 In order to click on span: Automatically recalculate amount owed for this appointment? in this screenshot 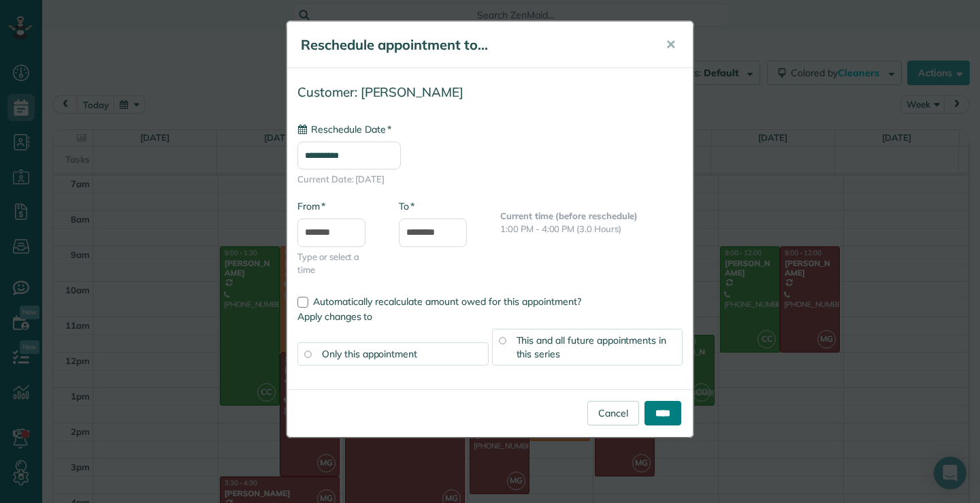, I will do `click(447, 302)`.